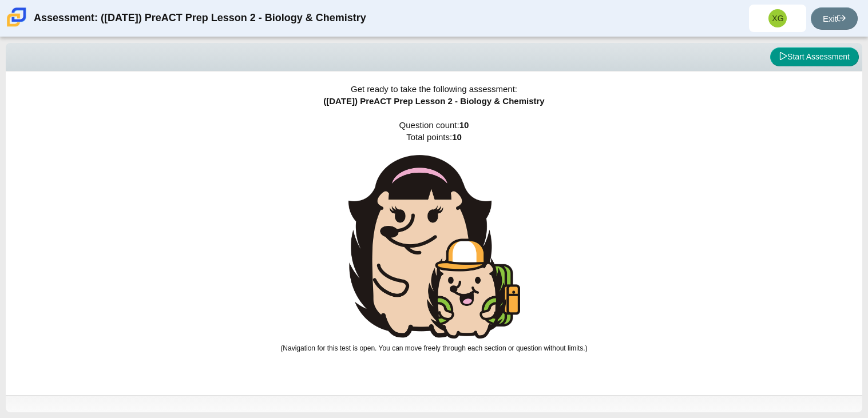 This screenshot has height=418, width=868. I want to click on button: Start Assessment, so click(814, 57).